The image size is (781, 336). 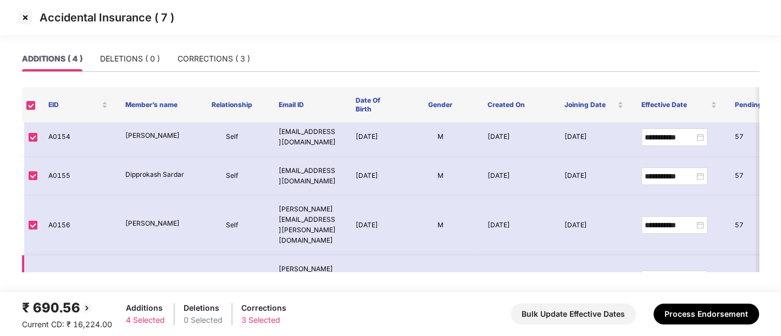 I want to click on th: Joining Date, so click(x=594, y=105).